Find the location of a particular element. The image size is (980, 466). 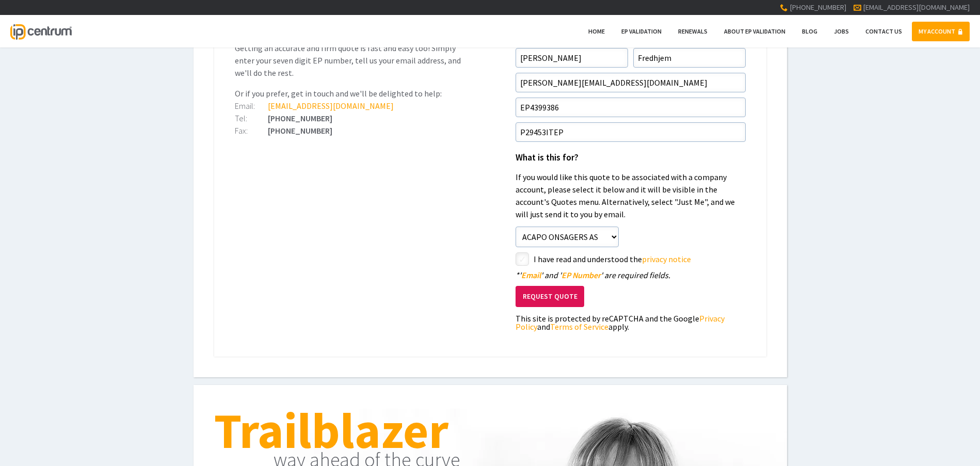

a: About EP Validation is located at coordinates (755, 32).